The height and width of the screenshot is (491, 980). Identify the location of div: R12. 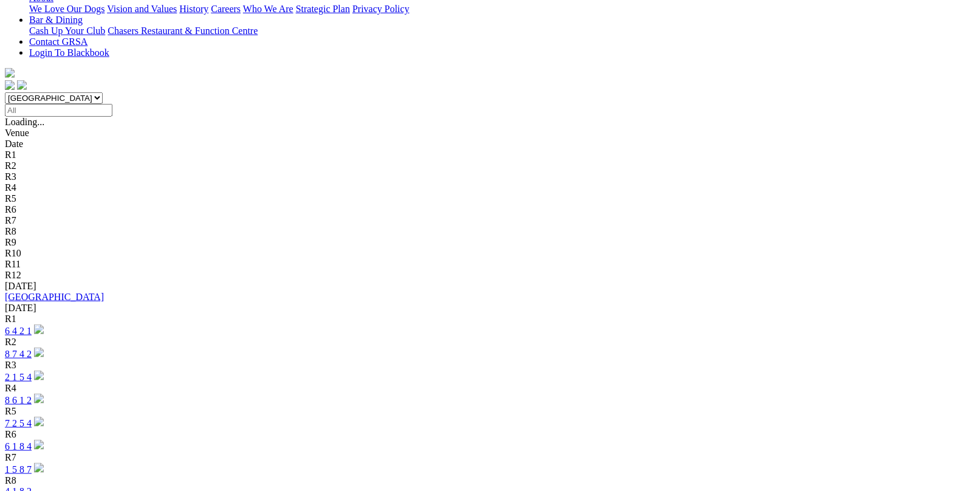
(490, 275).